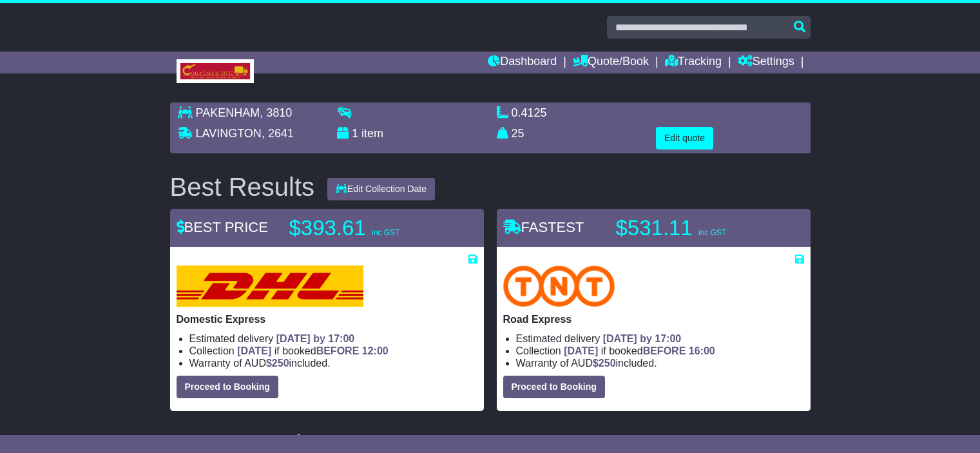 The height and width of the screenshot is (453, 980). What do you see at coordinates (222, 226) in the screenshot?
I see `span: BEST PRICE` at bounding box center [222, 226].